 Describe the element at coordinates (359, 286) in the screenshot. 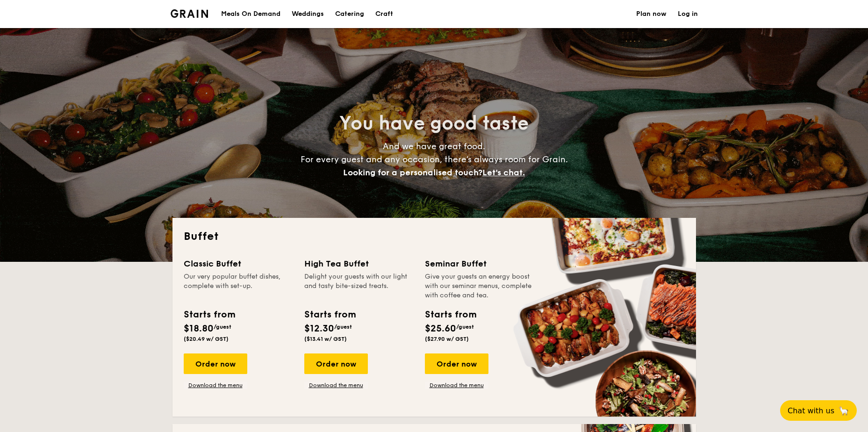

I see `div: Delight your guests with our light and tasty bite-sized treats.` at that location.